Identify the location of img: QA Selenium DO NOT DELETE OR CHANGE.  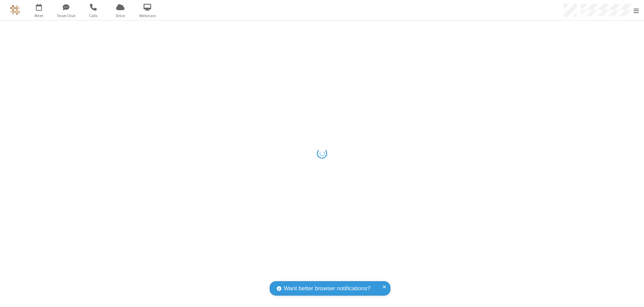
(15, 10).